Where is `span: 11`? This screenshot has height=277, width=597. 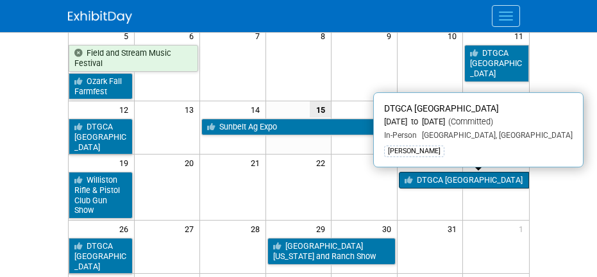
span: 11 is located at coordinates (521, 35).